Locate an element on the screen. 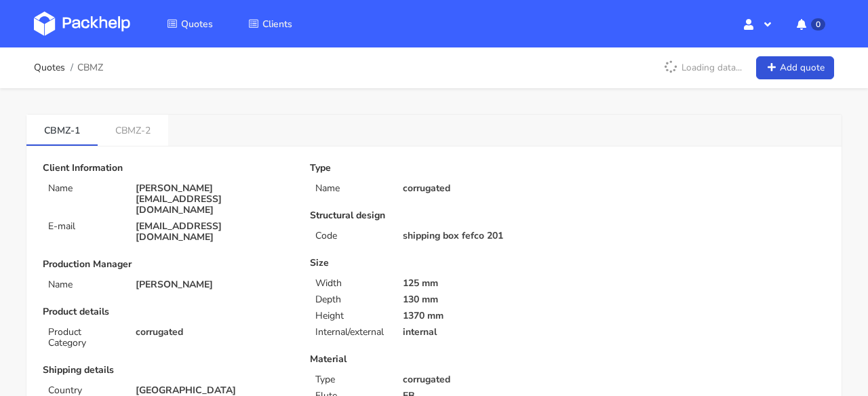 The height and width of the screenshot is (396, 868). img: Dashboard is located at coordinates (82, 24).